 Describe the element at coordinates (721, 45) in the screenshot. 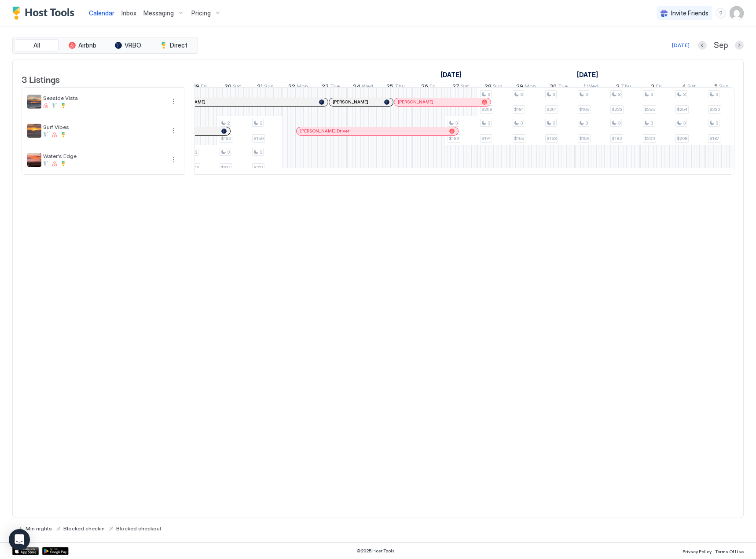

I see `span: Sep` at that location.